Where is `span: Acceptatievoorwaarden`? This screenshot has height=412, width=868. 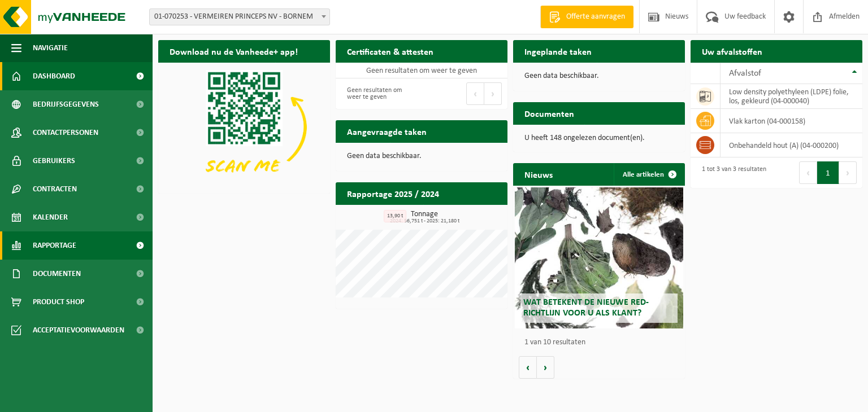
span: Acceptatievoorwaarden is located at coordinates (79, 331).